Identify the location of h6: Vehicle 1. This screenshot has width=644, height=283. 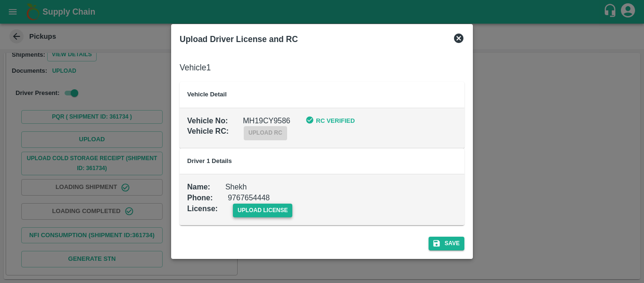
(322, 67).